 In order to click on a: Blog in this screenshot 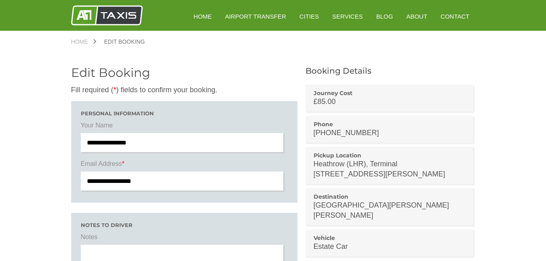, I will do `click(385, 16)`.